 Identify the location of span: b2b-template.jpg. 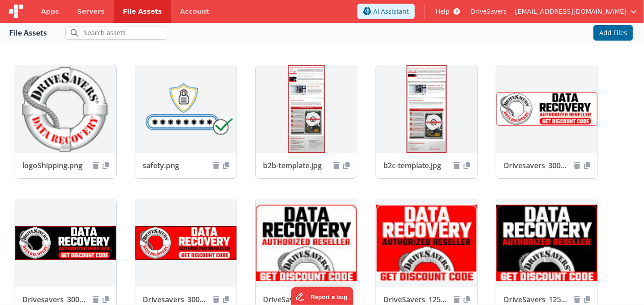
(296, 166).